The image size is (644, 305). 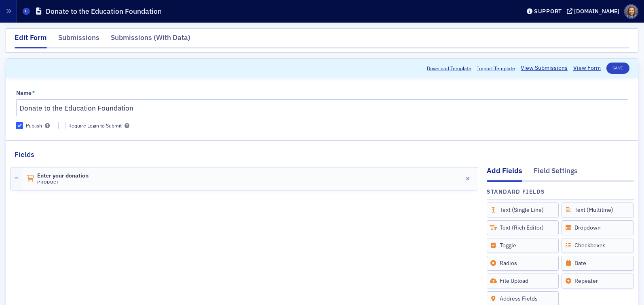 I want to click on div: Submissions (With Data), so click(x=150, y=40).